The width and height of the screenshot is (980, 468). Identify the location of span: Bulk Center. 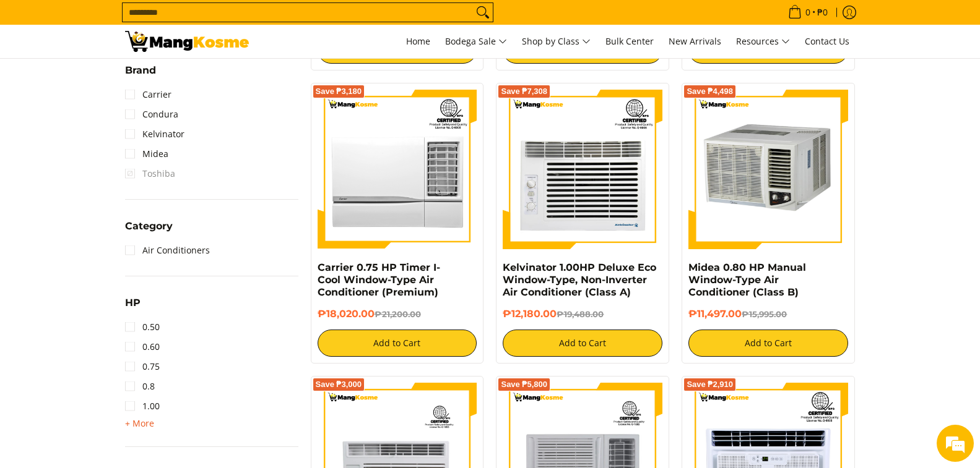
(629, 40).